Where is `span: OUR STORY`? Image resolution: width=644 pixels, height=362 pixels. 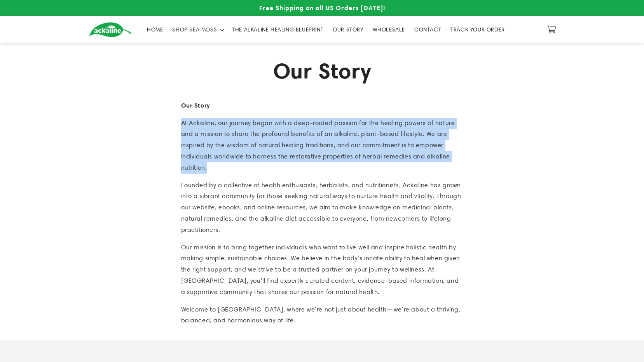 span: OUR STORY is located at coordinates (348, 30).